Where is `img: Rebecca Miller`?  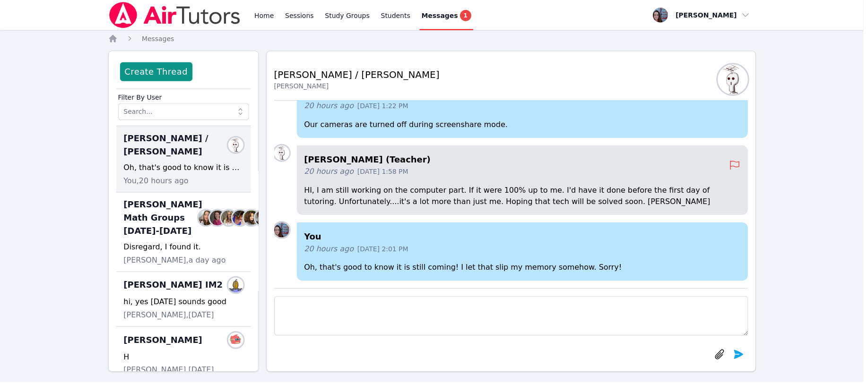
img: Rebecca Miller is located at coordinates (219, 219).